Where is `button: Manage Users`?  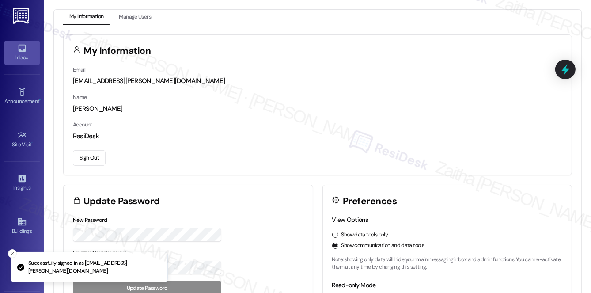 button: Manage Users is located at coordinates (135, 17).